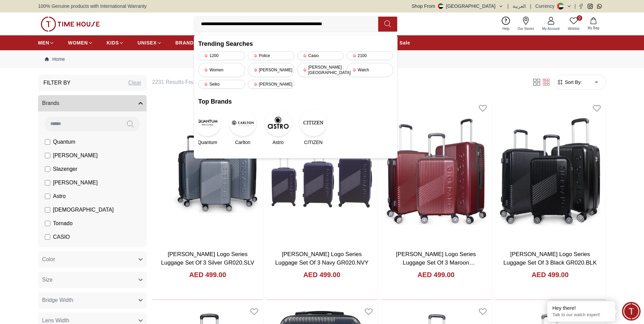  Describe the element at coordinates (243, 123) in the screenshot. I see `img: Carlton` at that location.